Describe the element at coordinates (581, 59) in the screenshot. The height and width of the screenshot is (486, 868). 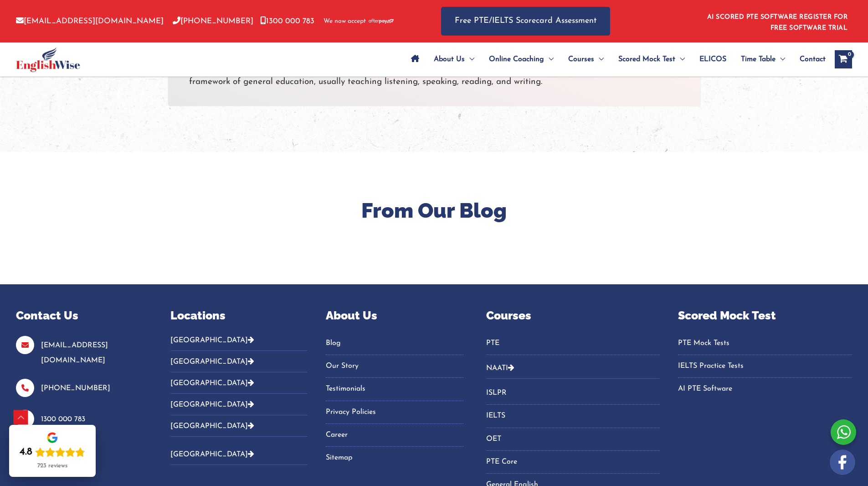
I see `span: Courses` at that location.